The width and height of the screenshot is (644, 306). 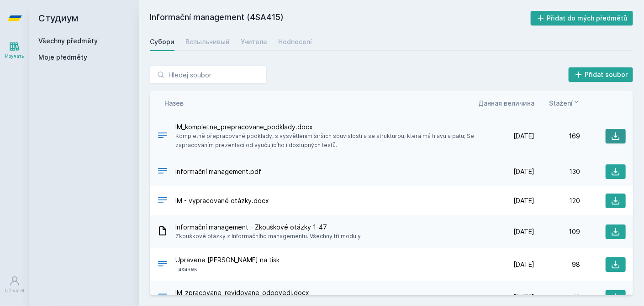 I want to click on a: Субори, so click(x=162, y=42).